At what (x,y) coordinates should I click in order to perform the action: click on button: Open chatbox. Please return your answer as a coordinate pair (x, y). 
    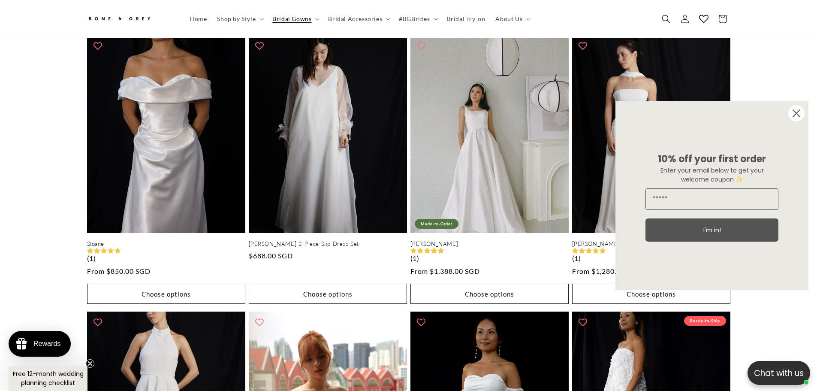
    Looking at the image, I should click on (779, 373).